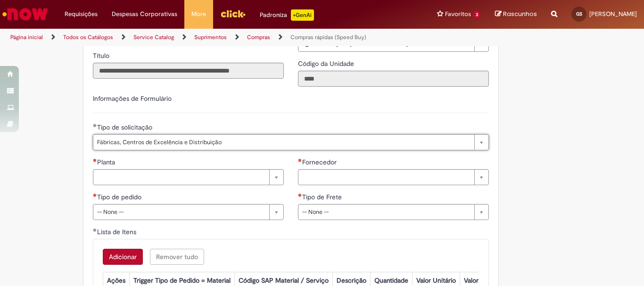  What do you see at coordinates (88, 37) in the screenshot?
I see `a: Todos os Catálogos` at bounding box center [88, 37].